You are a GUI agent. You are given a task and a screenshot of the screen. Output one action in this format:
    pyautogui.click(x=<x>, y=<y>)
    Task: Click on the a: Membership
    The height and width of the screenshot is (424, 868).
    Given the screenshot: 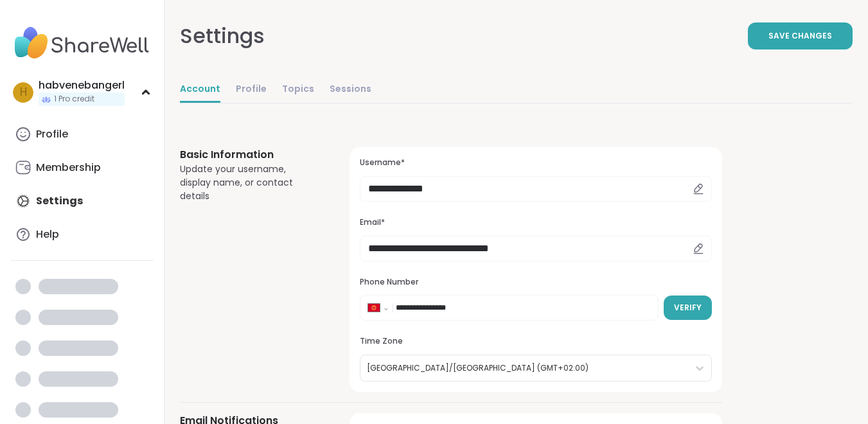 What is the action you would take?
    pyautogui.click(x=81, y=167)
    